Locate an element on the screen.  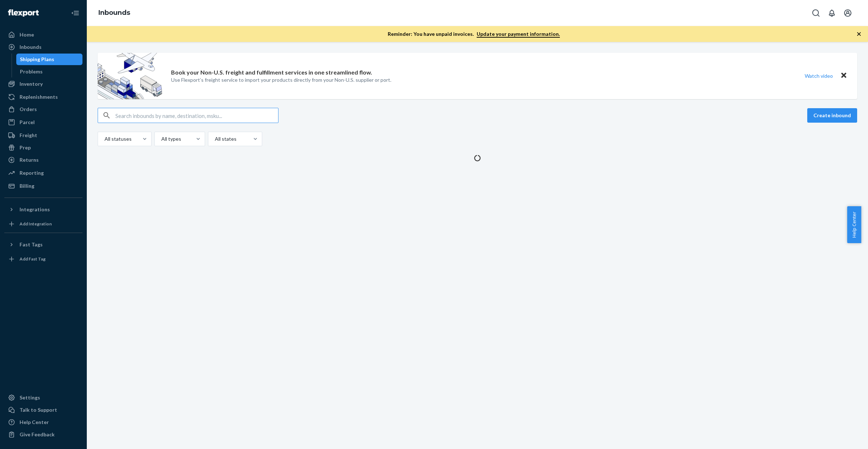
a: Add Fast Tag is located at coordinates (43, 259).